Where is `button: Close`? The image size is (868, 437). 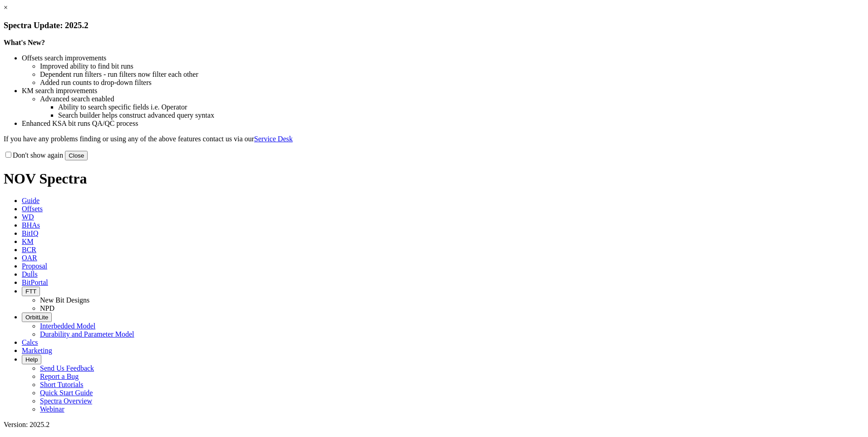
button: Close is located at coordinates (76, 155).